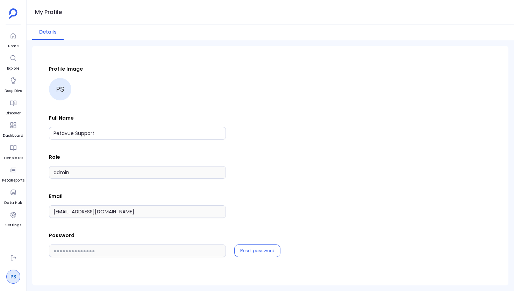 This screenshot has height=291, width=514. I want to click on span: Settings, so click(13, 225).